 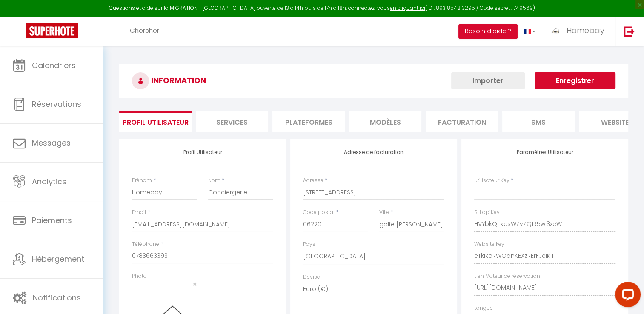 What do you see at coordinates (629, 31) in the screenshot?
I see `img: logout` at bounding box center [629, 31].